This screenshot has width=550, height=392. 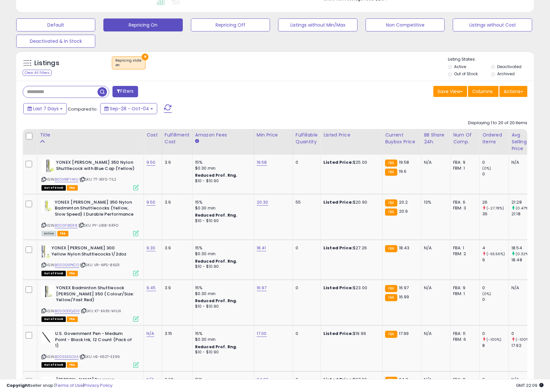 What do you see at coordinates (318, 25) in the screenshot?
I see `button: Listings without Min/Max` at bounding box center [318, 25].